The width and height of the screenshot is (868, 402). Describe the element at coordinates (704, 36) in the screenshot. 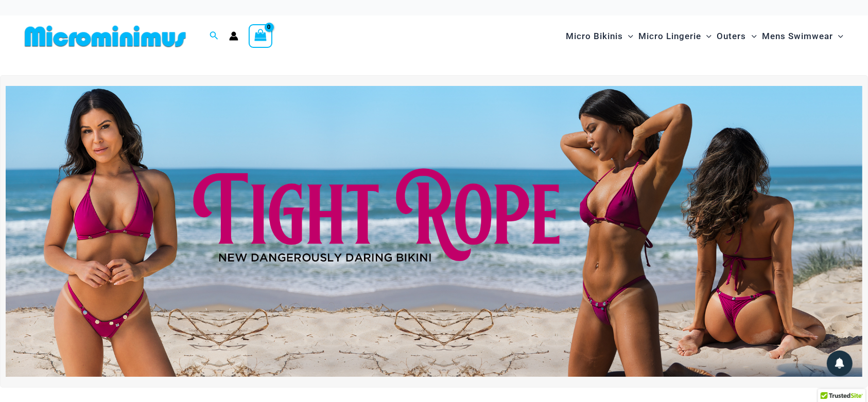

I see `nav: Site Navigation` at that location.